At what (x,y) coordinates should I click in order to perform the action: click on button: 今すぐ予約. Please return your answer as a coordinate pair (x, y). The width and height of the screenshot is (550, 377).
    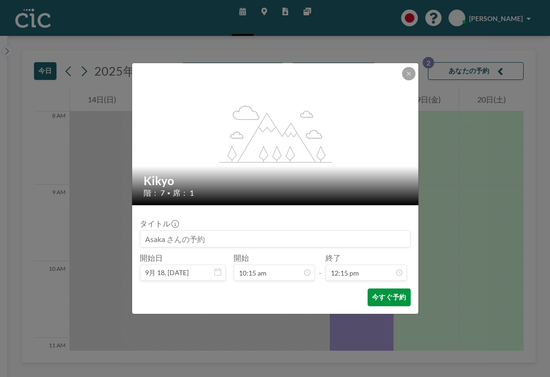
    Looking at the image, I should click on (389, 297).